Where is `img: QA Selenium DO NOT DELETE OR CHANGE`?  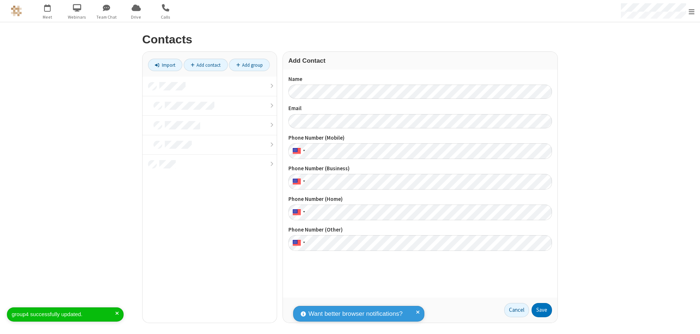 img: QA Selenium DO NOT DELETE OR CHANGE is located at coordinates (16, 11).